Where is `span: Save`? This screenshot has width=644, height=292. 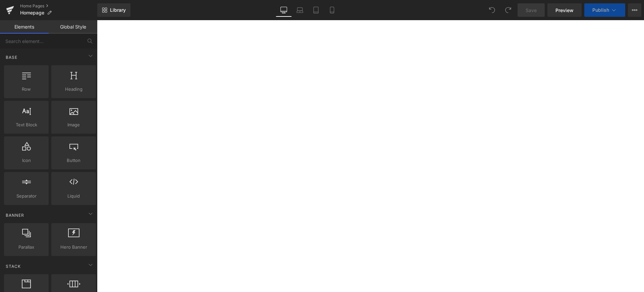 span: Save is located at coordinates (531, 10).